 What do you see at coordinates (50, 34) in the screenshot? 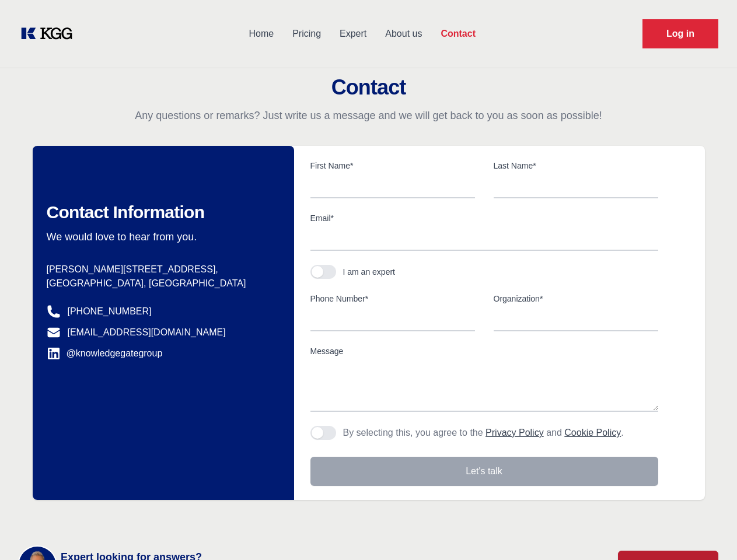
I see `a: KOL Knowledge Platform: Talk to Key External Experts (KEE)` at bounding box center [50, 34].